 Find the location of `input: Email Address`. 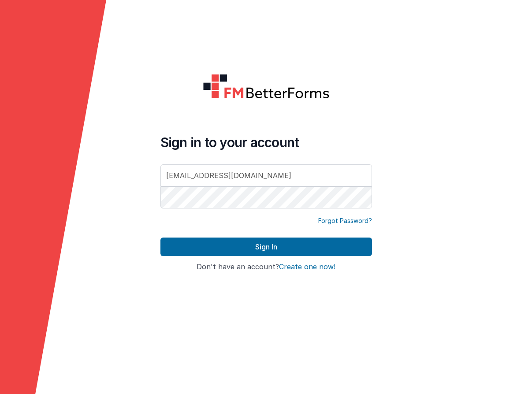

input: Email Address is located at coordinates (266, 175).